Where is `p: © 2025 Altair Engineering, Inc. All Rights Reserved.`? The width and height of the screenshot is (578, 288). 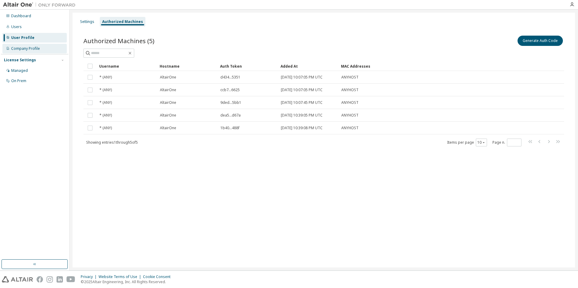
p: © 2025 Altair Engineering, Inc. All Rights Reserved. is located at coordinates (127, 282).